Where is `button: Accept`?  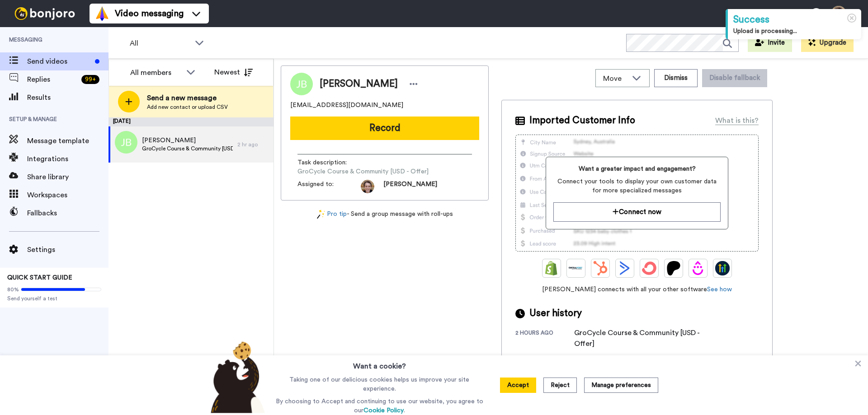 button: Accept is located at coordinates (519, 386).